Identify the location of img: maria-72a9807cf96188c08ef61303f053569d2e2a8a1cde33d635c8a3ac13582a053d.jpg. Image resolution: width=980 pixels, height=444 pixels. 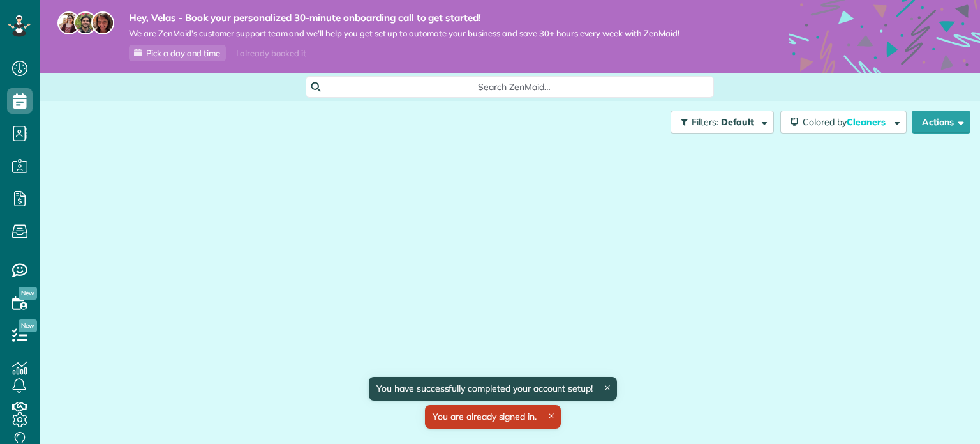
(69, 23).